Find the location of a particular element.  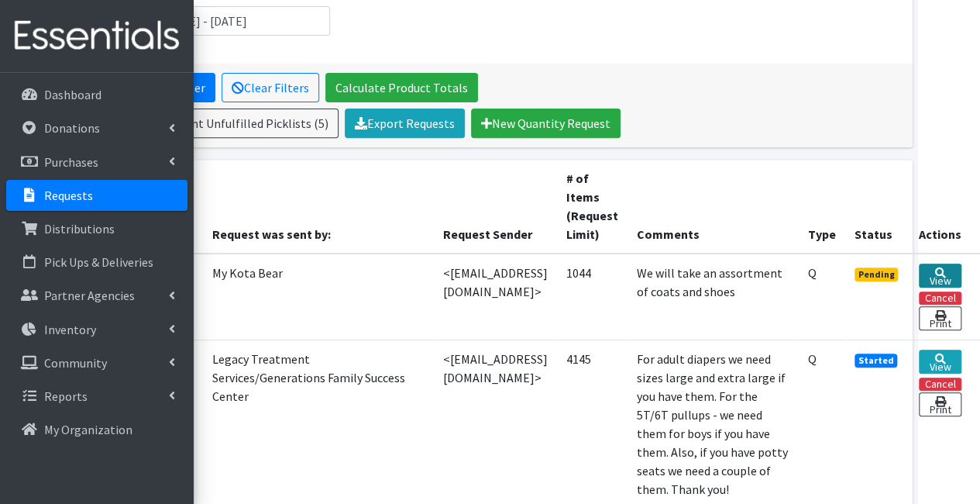

th: Comments is located at coordinates (713, 206).